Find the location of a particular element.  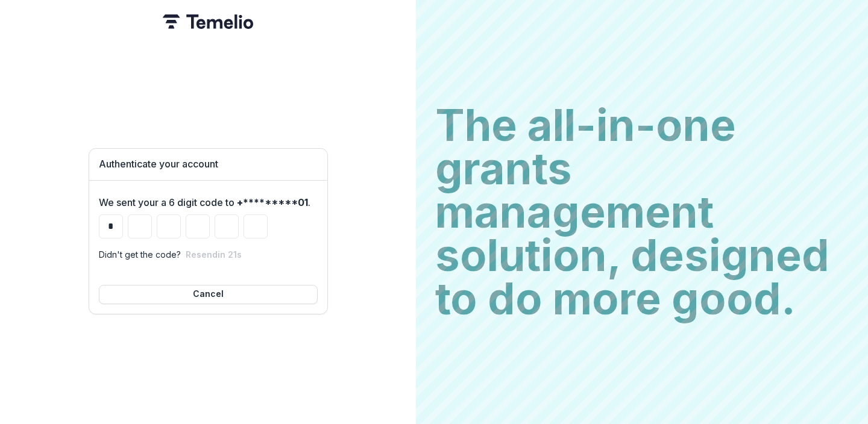

label: We sent your a 6 digit code to . is located at coordinates (204, 202).